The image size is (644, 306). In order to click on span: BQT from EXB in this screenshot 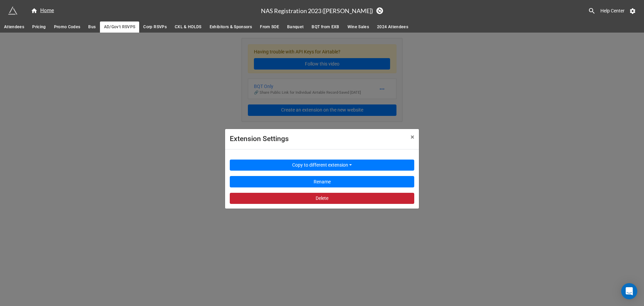, I will do `click(325, 27)`.